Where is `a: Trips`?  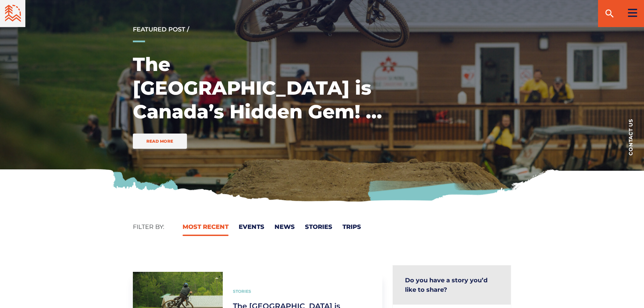
a: Trips is located at coordinates (352, 227).